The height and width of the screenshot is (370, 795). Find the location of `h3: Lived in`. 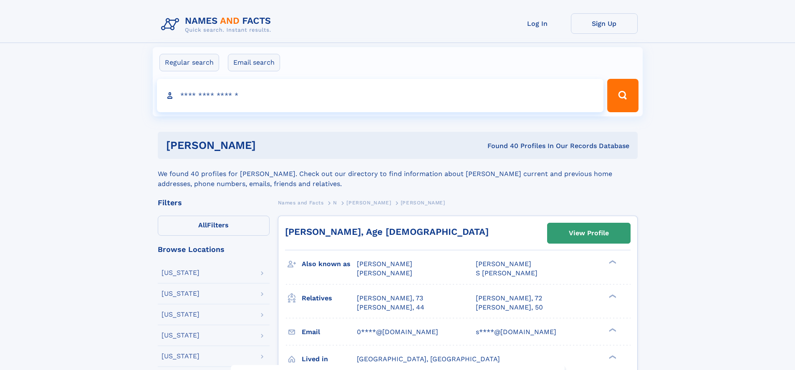

h3: Lived in is located at coordinates (329, 359).